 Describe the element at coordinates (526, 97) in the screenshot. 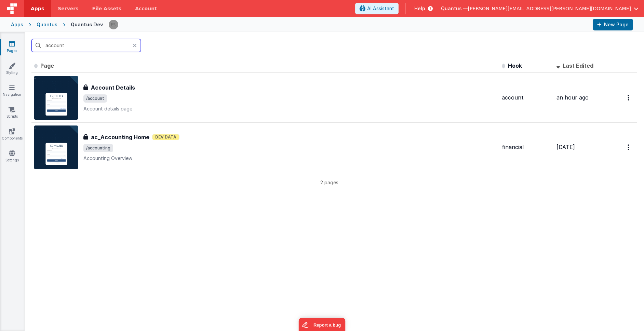

I see `div: account` at that location.